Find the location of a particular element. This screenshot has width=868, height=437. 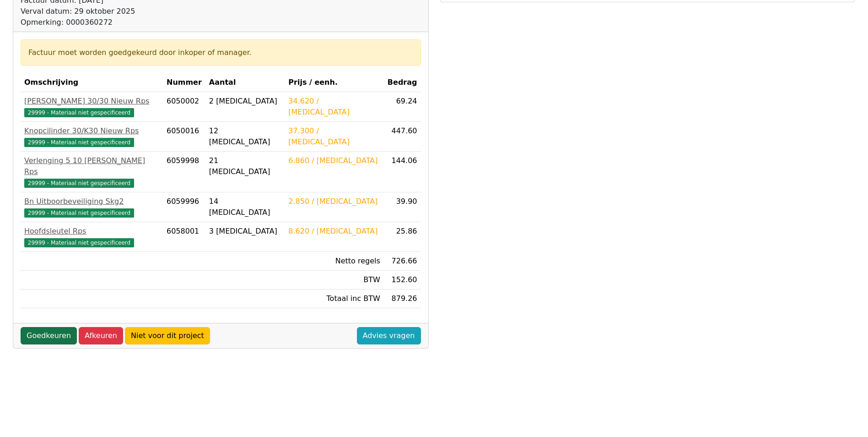

td: 6059996 is located at coordinates (184, 207).